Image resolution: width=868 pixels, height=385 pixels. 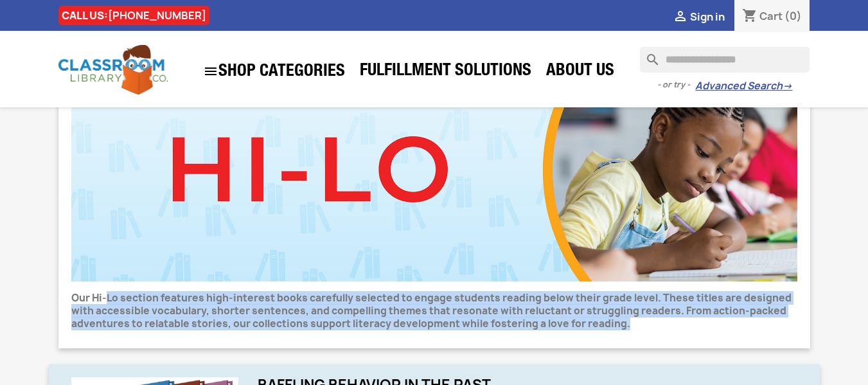 What do you see at coordinates (445, 72) in the screenshot?
I see `a: Fulfillment Solutions` at bounding box center [445, 72].